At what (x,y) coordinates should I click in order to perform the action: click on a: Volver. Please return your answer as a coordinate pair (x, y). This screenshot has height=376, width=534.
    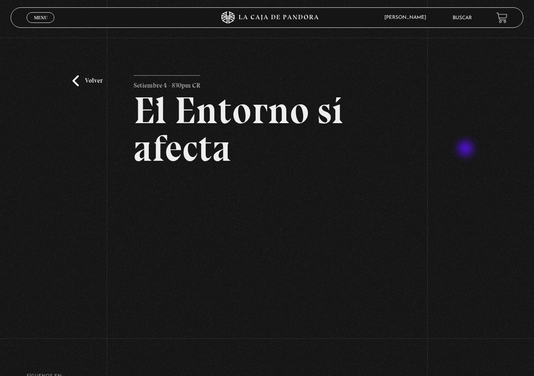
    Looking at the image, I should click on (88, 81).